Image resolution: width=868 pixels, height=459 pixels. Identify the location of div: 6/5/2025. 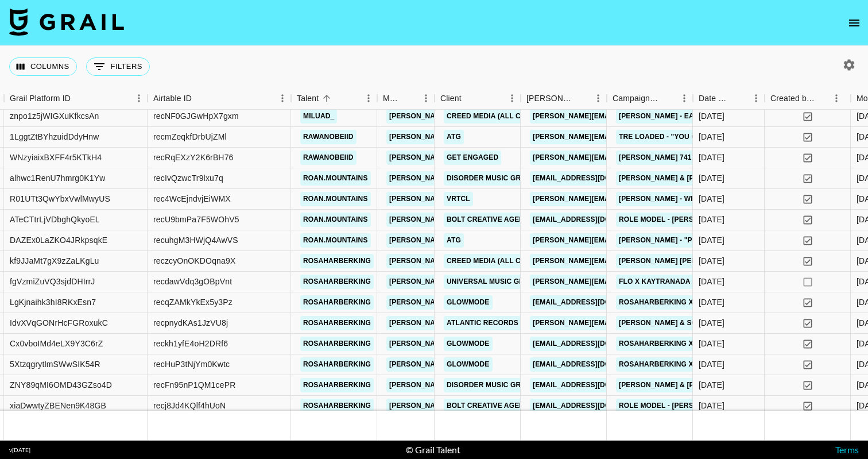
(711, 302).